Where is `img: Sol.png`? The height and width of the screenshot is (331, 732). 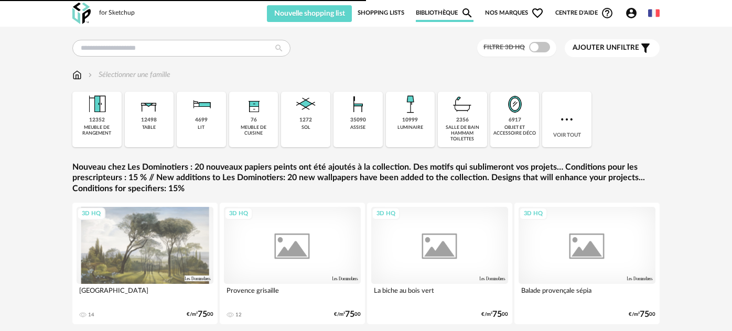 img: Sol.png is located at coordinates (306, 104).